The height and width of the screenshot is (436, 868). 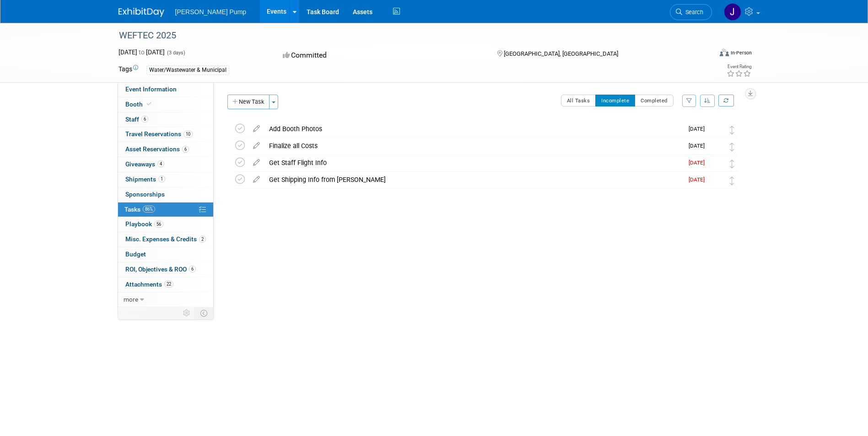 I want to click on span: Tasks, so click(x=140, y=209).